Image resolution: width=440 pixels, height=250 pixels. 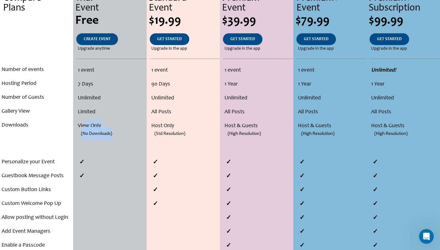 I want to click on li: Downloads, so click(x=36, y=125).